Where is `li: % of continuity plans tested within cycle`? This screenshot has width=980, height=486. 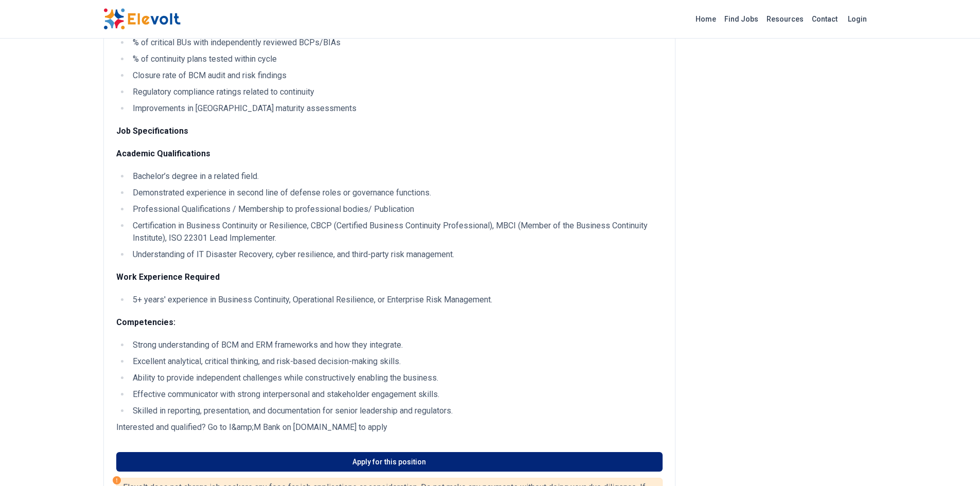 li: % of continuity plans tested within cycle is located at coordinates (396, 59).